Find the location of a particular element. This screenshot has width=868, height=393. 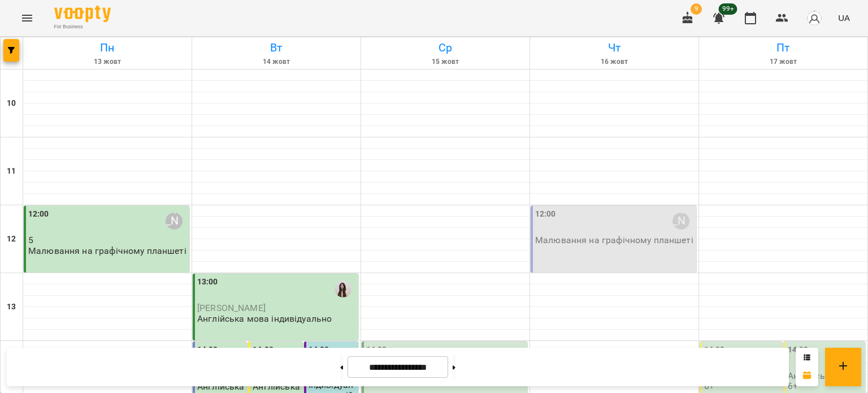

h6: 10 is located at coordinates (12, 103).